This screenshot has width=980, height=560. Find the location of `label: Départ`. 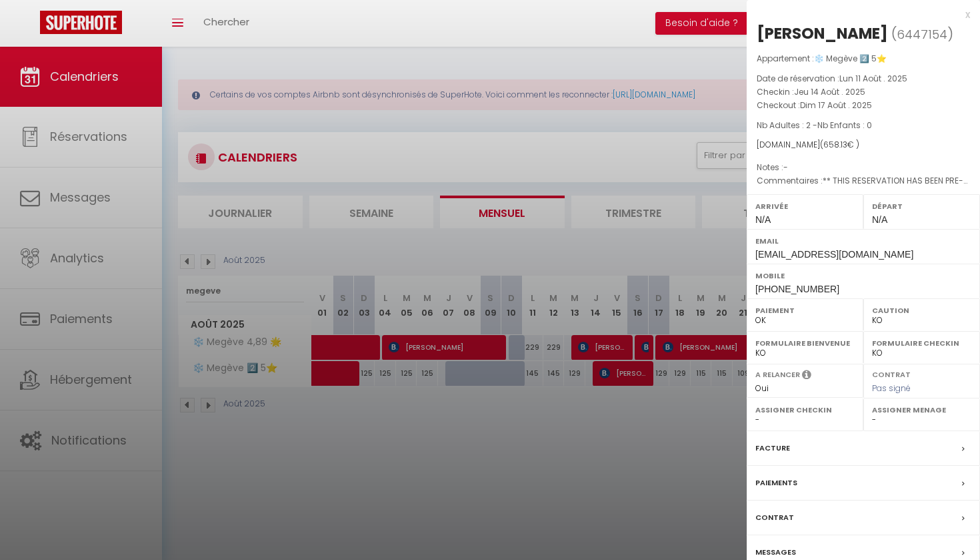

label: Départ is located at coordinates (921, 206).